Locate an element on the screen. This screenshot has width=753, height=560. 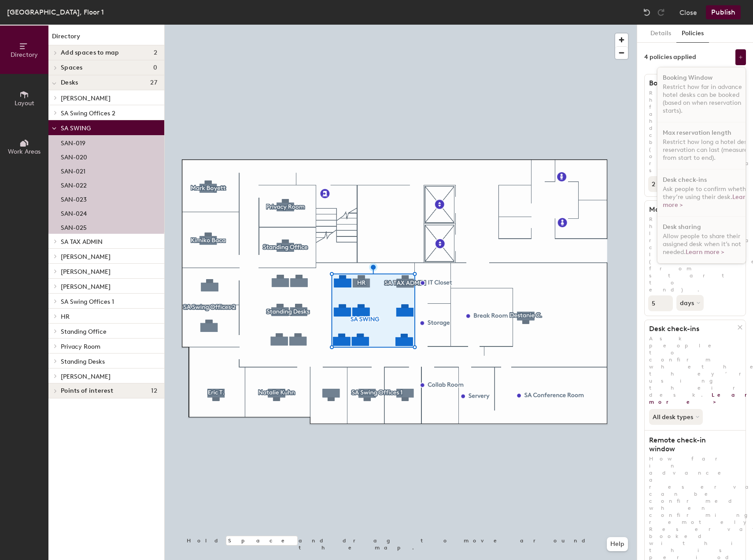
span: Directory is located at coordinates (24, 54).